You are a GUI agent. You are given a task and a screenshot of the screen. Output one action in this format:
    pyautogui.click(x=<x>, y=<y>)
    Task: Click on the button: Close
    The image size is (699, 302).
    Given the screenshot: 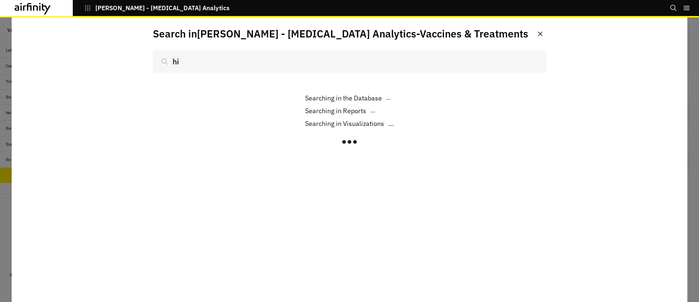 What is the action you would take?
    pyautogui.click(x=541, y=34)
    